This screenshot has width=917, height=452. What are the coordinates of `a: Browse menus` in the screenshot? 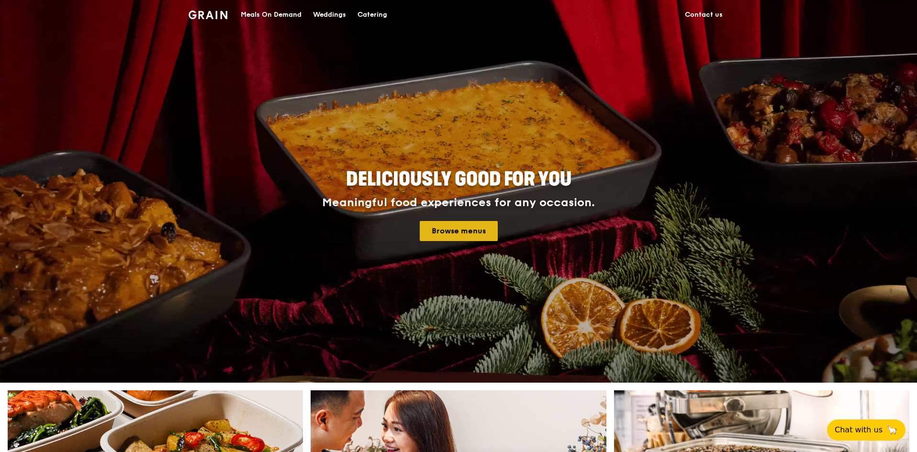 It's located at (458, 231).